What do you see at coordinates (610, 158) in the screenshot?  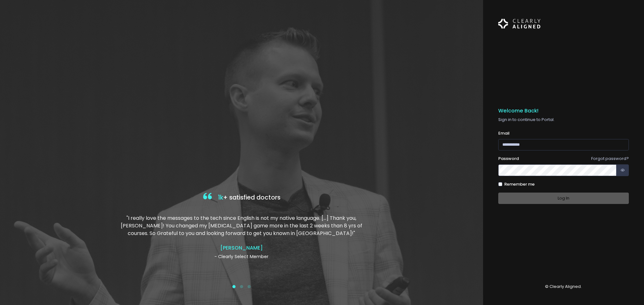 I see `a: Forgot password?` at bounding box center [610, 158].